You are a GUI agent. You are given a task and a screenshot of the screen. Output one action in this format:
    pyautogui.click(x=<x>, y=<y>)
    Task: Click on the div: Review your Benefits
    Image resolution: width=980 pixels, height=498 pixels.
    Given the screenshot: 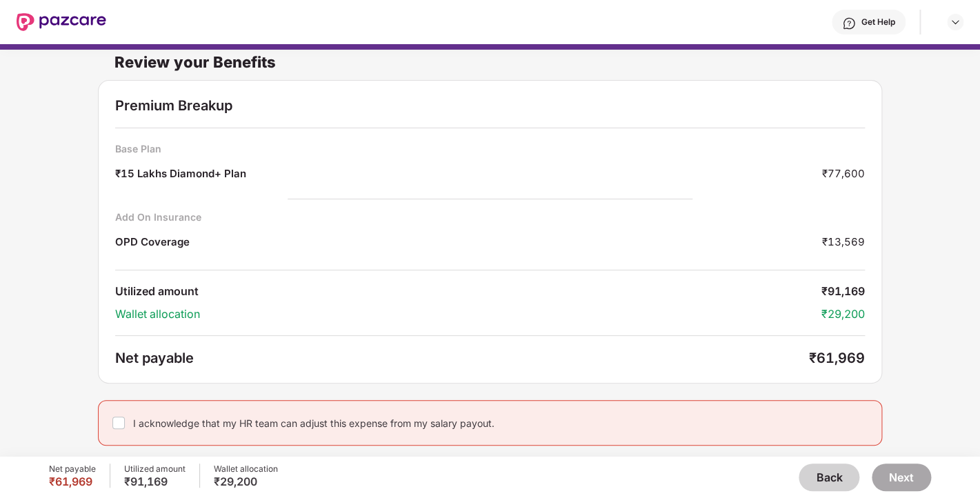 What is the action you would take?
    pyautogui.click(x=490, y=58)
    